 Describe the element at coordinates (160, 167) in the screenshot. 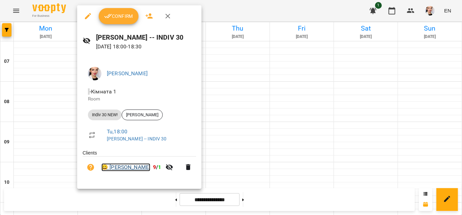

I see `span: 1` at that location.